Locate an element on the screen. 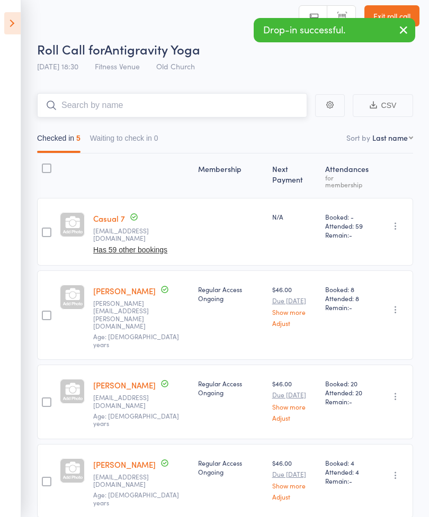 The height and width of the screenshot is (517, 429). div: Atten­dances is located at coordinates (347, 176).